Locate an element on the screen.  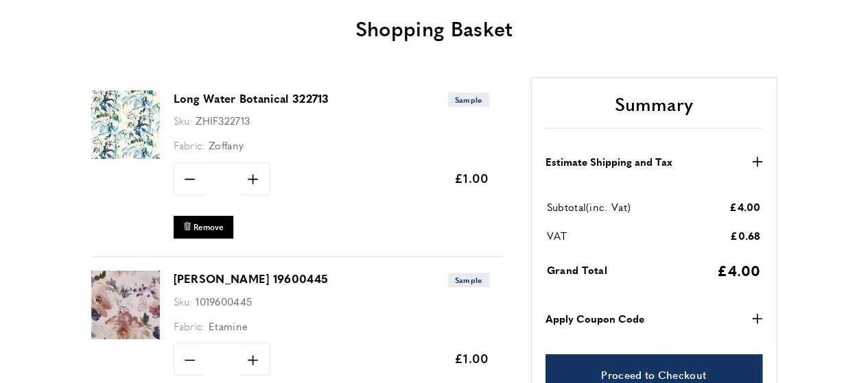
span: VAT is located at coordinates (557, 236).